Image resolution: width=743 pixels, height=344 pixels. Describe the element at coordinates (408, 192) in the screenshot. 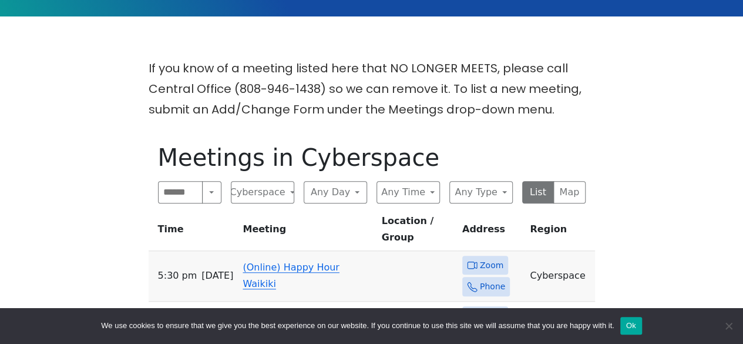

I see `button: Any Time` at that location.